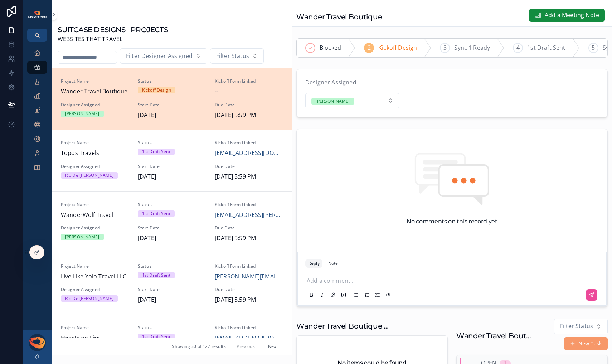 The height and width of the screenshot is (364, 612). I want to click on h1: Wander Travel Boutique Tasks, so click(494, 336).